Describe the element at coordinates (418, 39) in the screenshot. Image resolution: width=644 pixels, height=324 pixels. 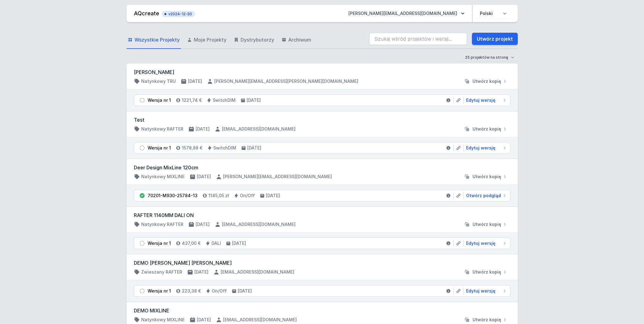
I see `input: Szukaj wśród projektów i wersji...` at that location.